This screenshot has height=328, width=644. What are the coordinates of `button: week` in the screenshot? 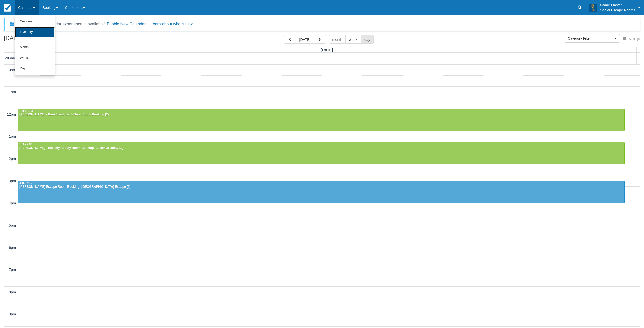 It's located at (353, 39).